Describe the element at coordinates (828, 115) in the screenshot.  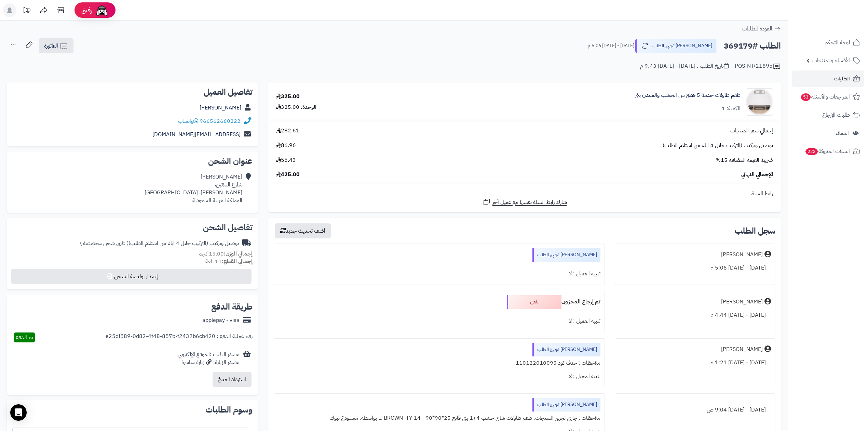
I see `a: طلبات الإرجاع` at that location.